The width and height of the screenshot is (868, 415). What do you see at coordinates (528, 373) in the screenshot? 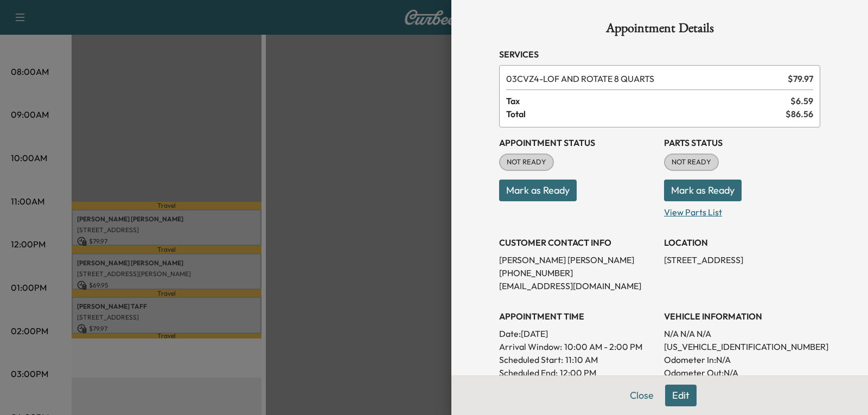
I see `p: Scheduled End:` at bounding box center [528, 373].